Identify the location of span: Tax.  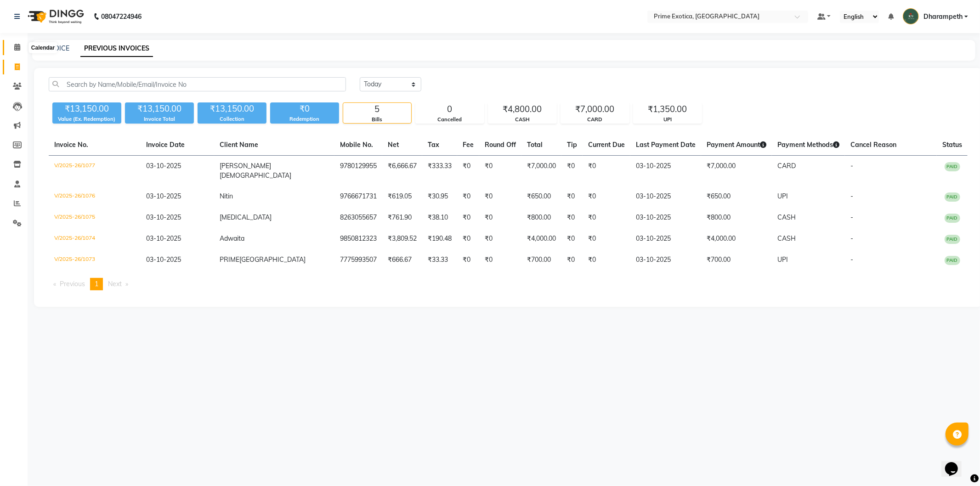
(433, 144).